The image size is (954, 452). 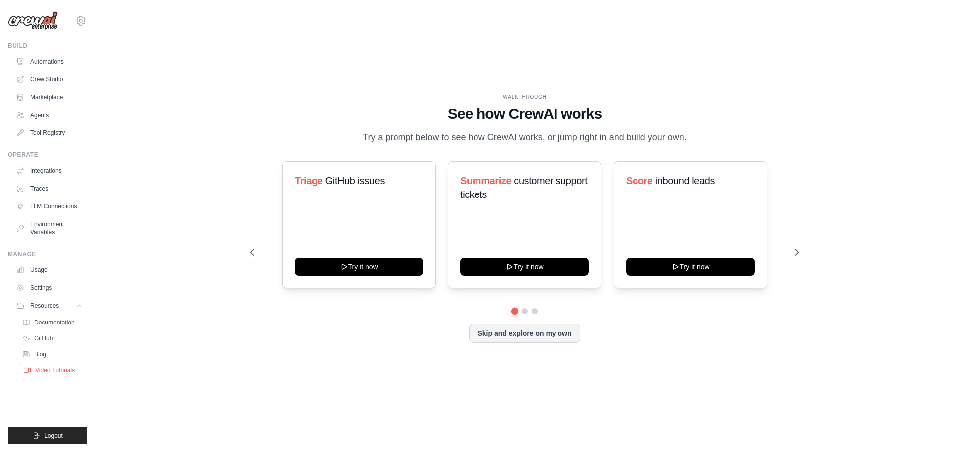 I want to click on a: Video Tutorials, so click(x=53, y=371).